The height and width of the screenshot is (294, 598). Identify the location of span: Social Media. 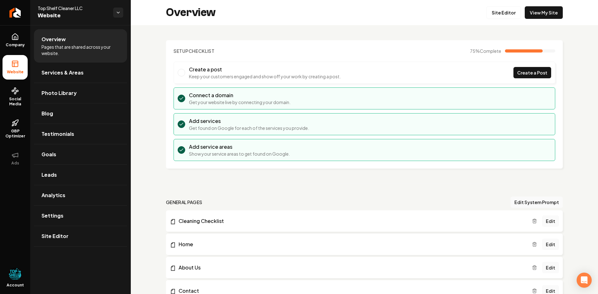
(15, 102).